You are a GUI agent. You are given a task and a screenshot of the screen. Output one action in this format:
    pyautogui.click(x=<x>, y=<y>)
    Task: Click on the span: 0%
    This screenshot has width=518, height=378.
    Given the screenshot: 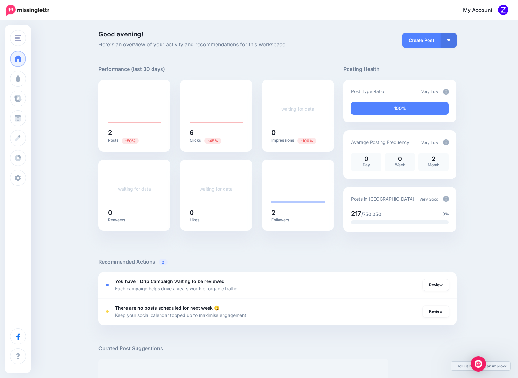 What is the action you would take?
    pyautogui.click(x=446, y=214)
    